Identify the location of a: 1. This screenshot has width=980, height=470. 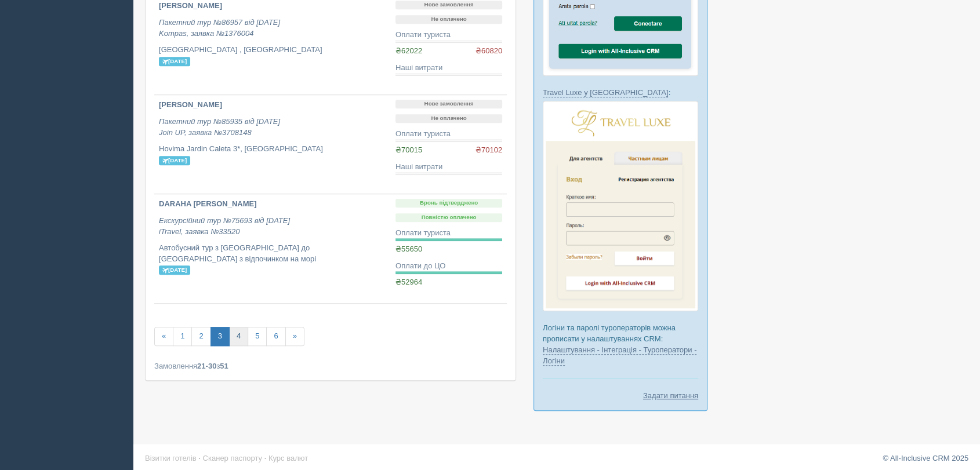
(182, 336).